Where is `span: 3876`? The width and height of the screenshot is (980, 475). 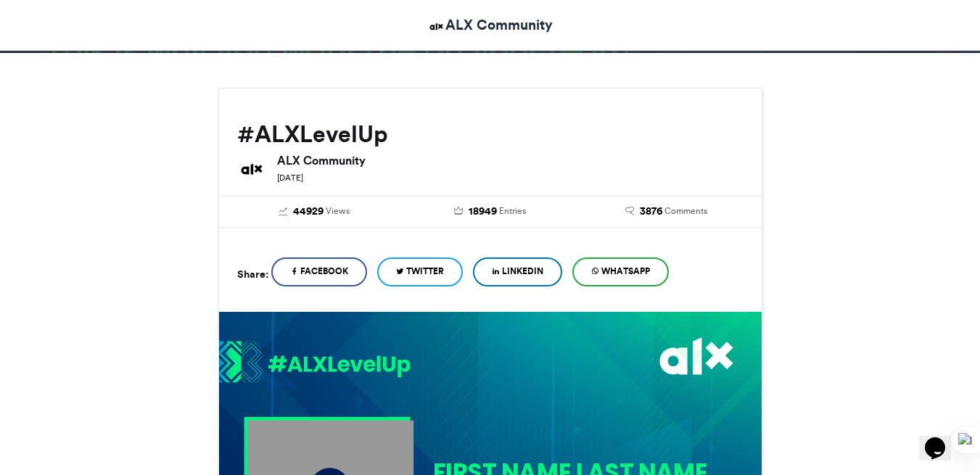
span: 3876 is located at coordinates (650, 212).